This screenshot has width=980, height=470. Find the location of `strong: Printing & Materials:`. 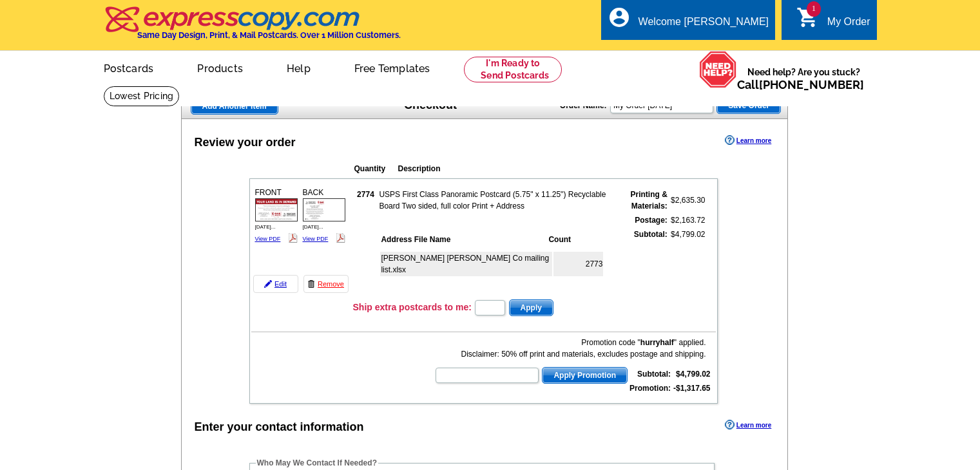

strong: Printing & Materials: is located at coordinates (648, 200).